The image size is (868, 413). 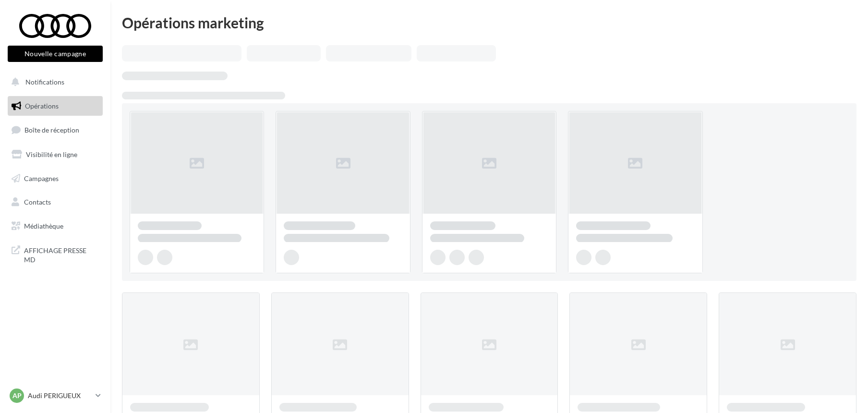 What do you see at coordinates (61, 254) in the screenshot?
I see `span: AFFICHAGE PRESSE MD` at bounding box center [61, 254].